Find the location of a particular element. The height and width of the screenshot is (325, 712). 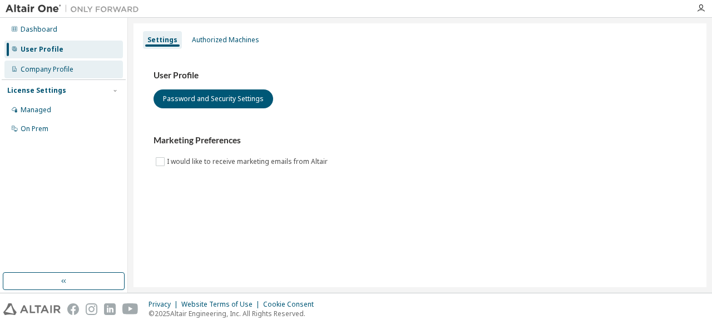

div: Cookie Consent is located at coordinates (291, 305).